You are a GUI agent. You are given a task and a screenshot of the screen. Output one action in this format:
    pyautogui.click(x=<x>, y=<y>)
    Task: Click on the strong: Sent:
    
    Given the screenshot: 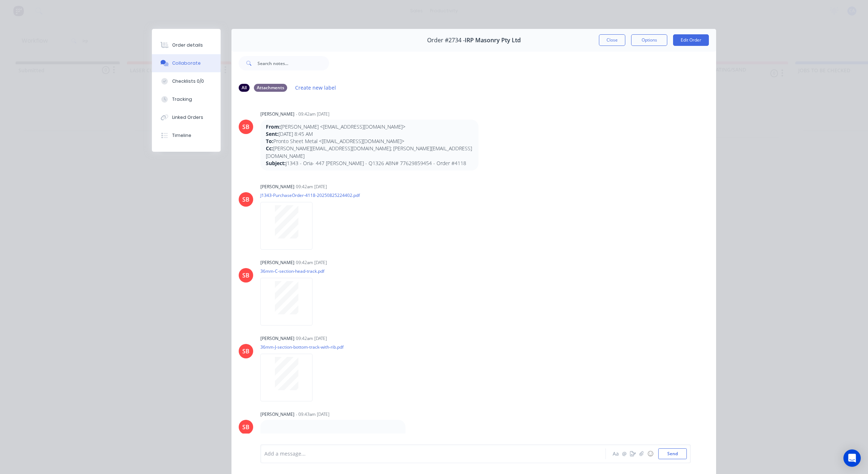 What is the action you would take?
    pyautogui.click(x=272, y=134)
    